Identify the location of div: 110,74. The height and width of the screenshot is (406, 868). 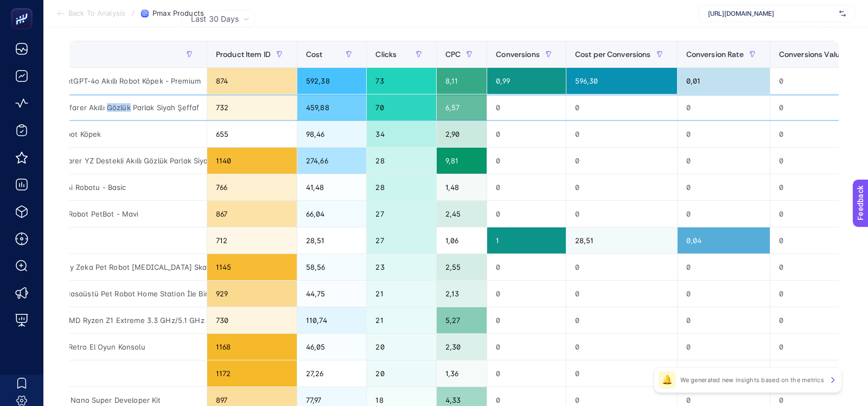
(332, 321).